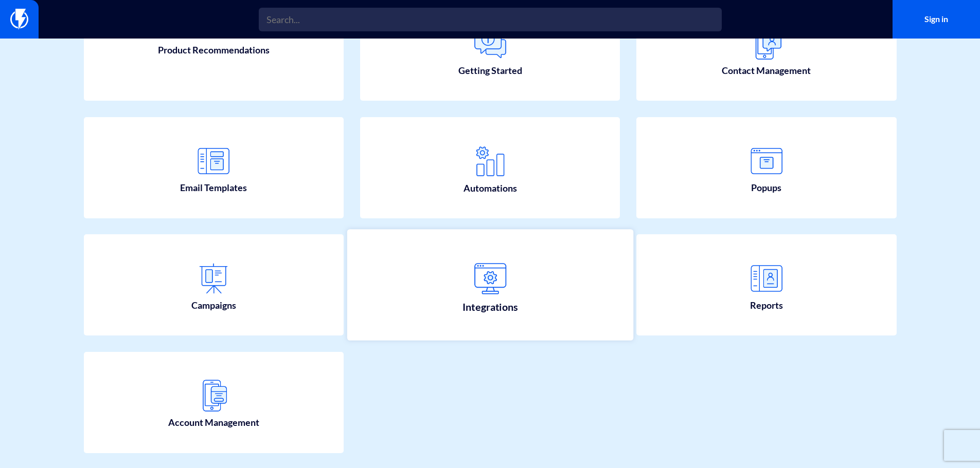 This screenshot has height=468, width=980. I want to click on a: Popups, so click(766, 167).